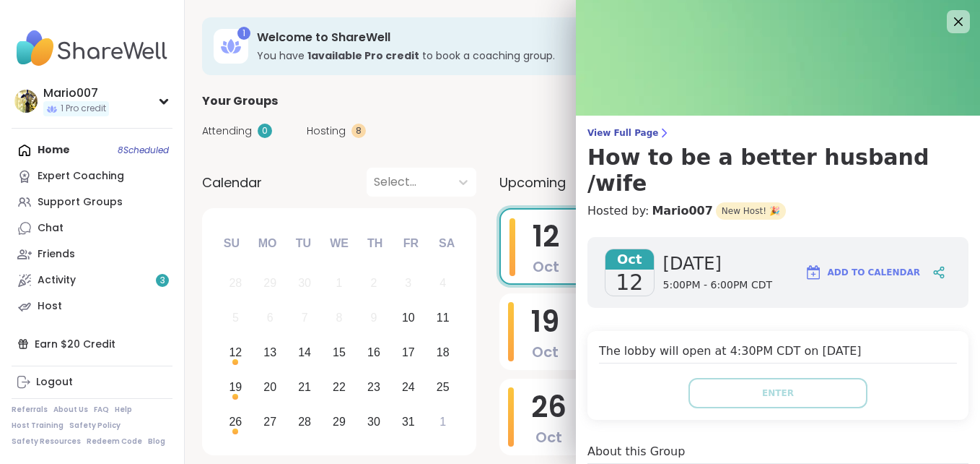 Image resolution: width=980 pixels, height=464 pixels. I want to click on div: Activity, so click(56, 280).